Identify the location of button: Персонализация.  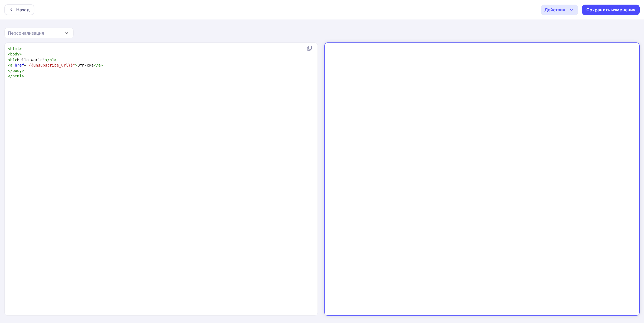
(39, 33).